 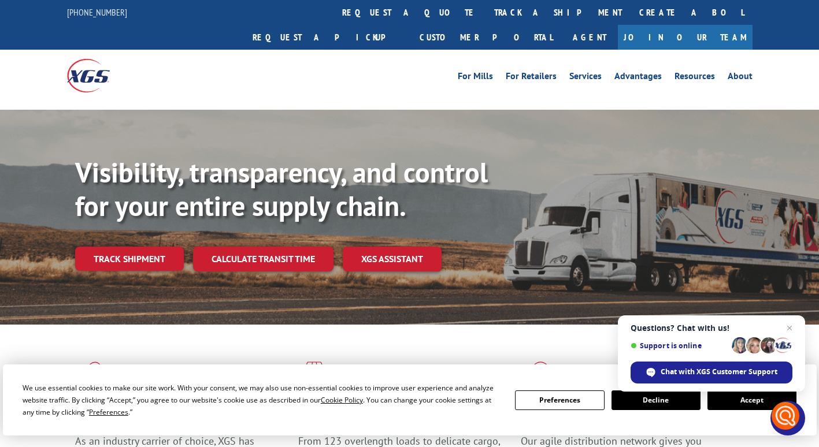 What do you see at coordinates (263, 259) in the screenshot?
I see `a: Calculate transit time` at bounding box center [263, 259].